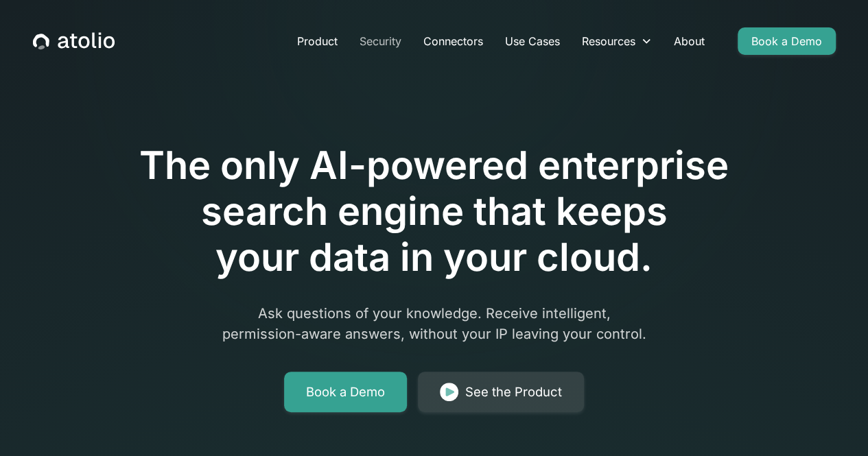 This screenshot has height=456, width=868. Describe the element at coordinates (689, 42) in the screenshot. I see `a: About` at that location.